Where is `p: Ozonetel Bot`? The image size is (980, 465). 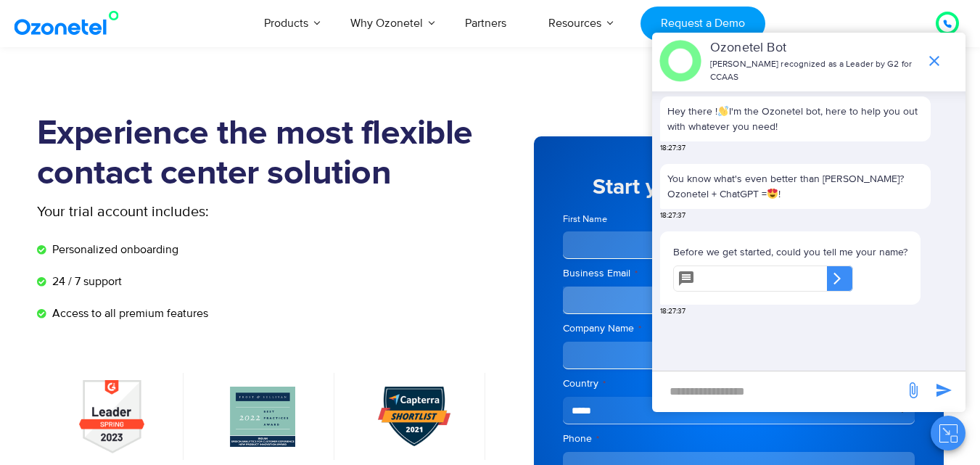 p: Ozonetel Bot is located at coordinates (814, 48).